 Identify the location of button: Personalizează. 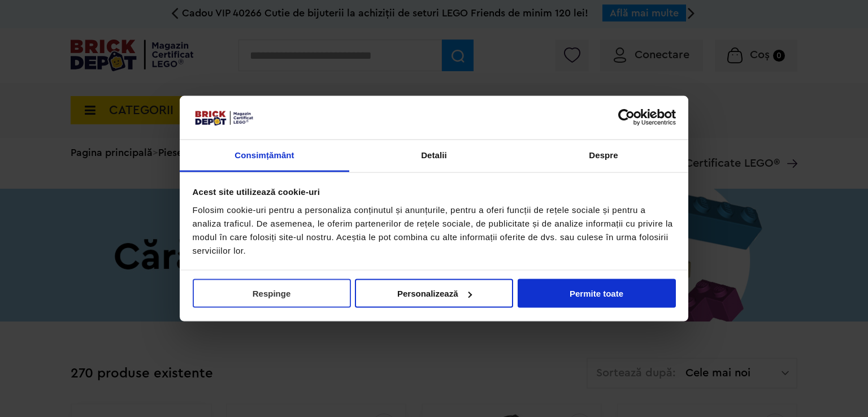
(434, 293).